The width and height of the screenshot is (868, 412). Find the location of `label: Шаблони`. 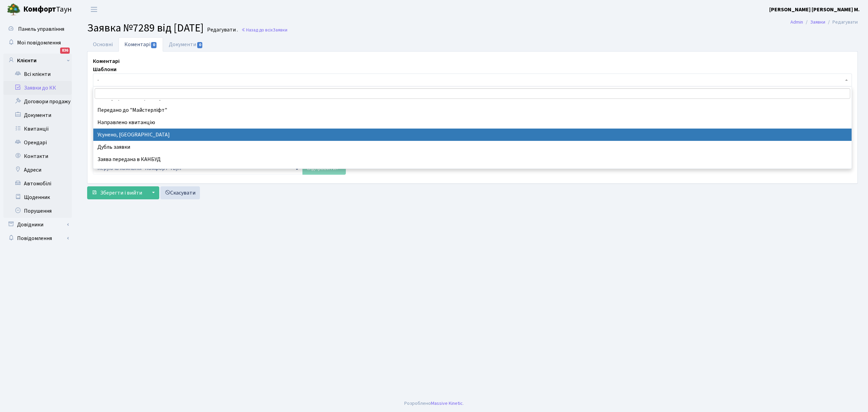

label: Шаблони is located at coordinates (104, 69).